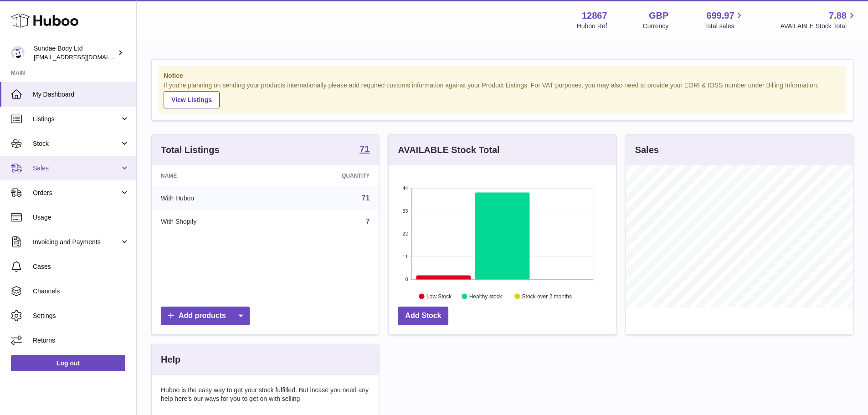 This screenshot has width=868, height=415. I want to click on strong: 71, so click(365, 149).